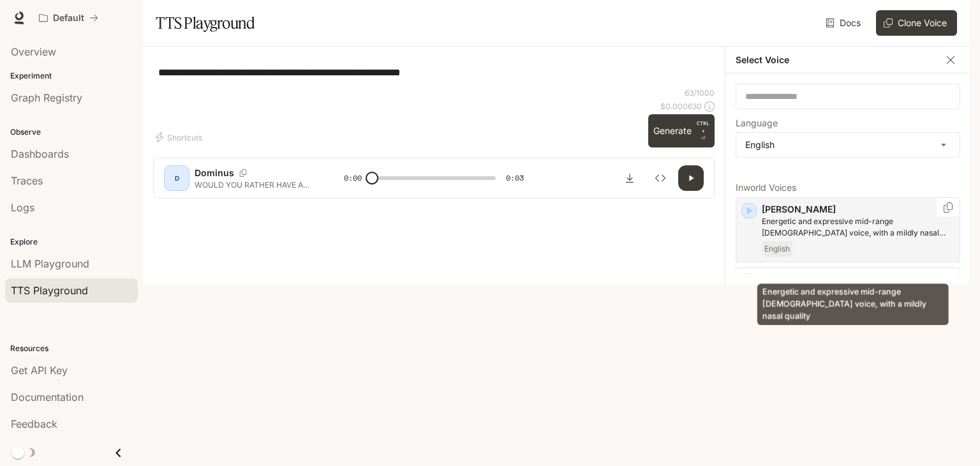  Describe the element at coordinates (214, 173) in the screenshot. I see `p: Dominus` at that location.